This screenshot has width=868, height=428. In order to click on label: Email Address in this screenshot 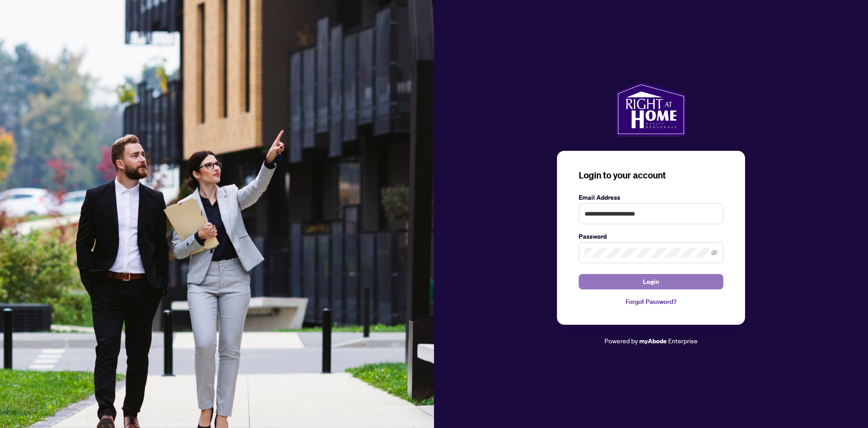, I will do `click(651, 198)`.